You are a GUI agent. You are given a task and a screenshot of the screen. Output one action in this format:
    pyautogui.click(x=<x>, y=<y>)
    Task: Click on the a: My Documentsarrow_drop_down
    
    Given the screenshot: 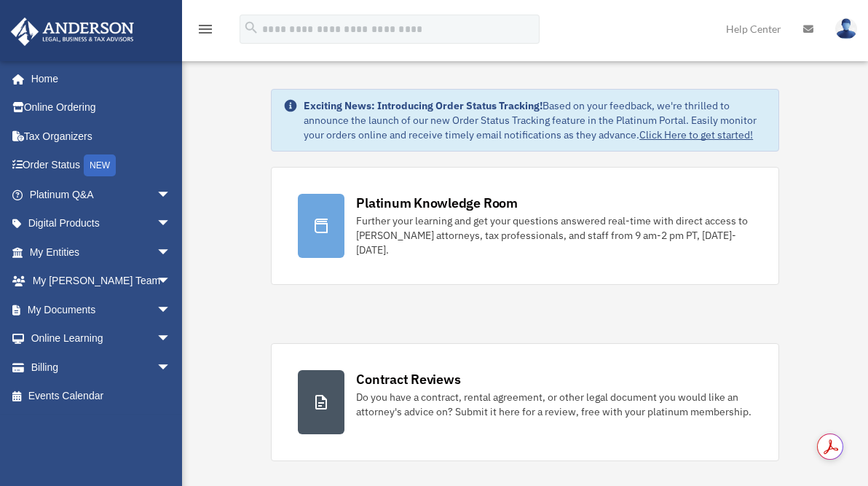 What is the action you would take?
    pyautogui.click(x=101, y=310)
    